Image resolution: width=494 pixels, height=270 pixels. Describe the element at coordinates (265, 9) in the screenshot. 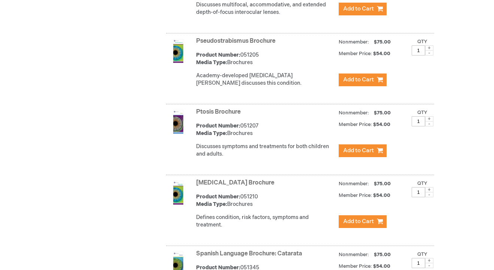

I see `div: Discusses multifocal, accommodative, and extended depth-of-focus interocular lenses.` at that location.